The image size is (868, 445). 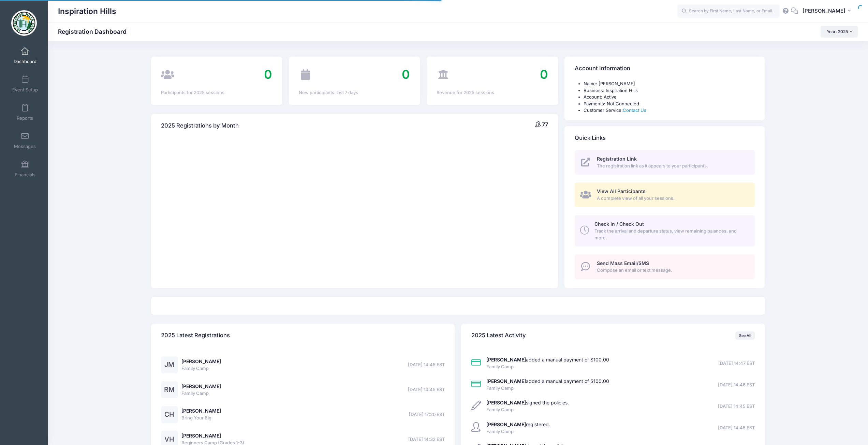 What do you see at coordinates (499, 335) in the screenshot?
I see `h4: 2025 Latest Activity` at bounding box center [499, 335].